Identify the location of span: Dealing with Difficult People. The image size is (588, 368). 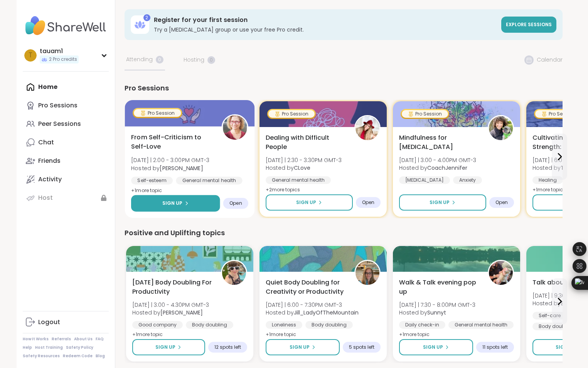
(306, 143).